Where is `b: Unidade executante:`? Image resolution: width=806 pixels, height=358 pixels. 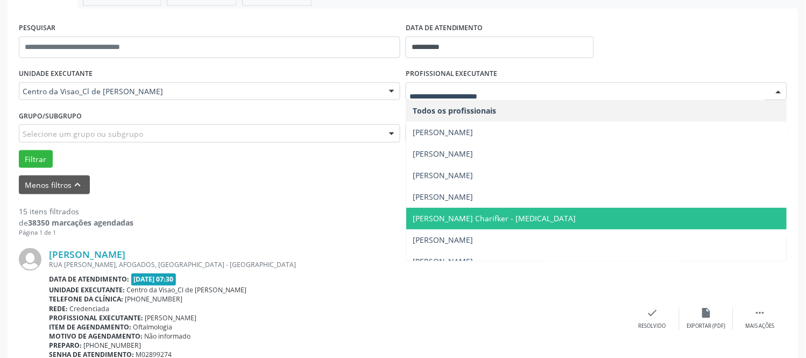
b: Unidade executante: is located at coordinates (87, 290).